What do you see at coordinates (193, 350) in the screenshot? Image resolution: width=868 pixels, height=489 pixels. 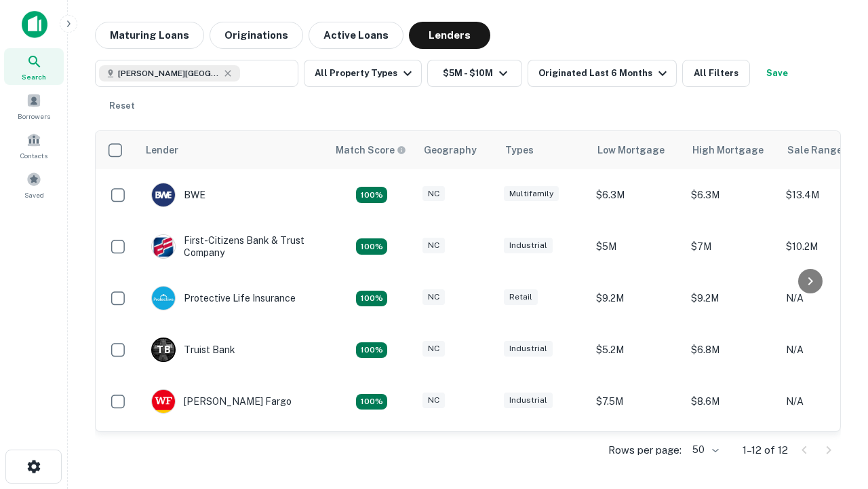 I see `div: Truist Bank` at bounding box center [193, 350].